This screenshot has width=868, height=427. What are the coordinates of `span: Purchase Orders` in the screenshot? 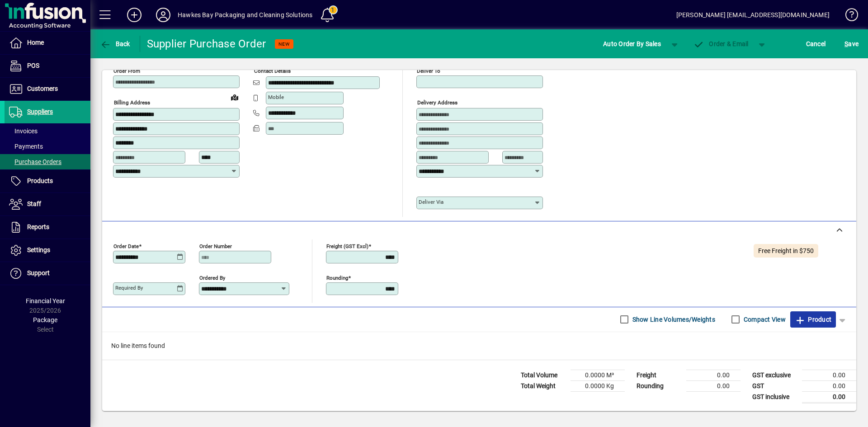 It's located at (36, 162).